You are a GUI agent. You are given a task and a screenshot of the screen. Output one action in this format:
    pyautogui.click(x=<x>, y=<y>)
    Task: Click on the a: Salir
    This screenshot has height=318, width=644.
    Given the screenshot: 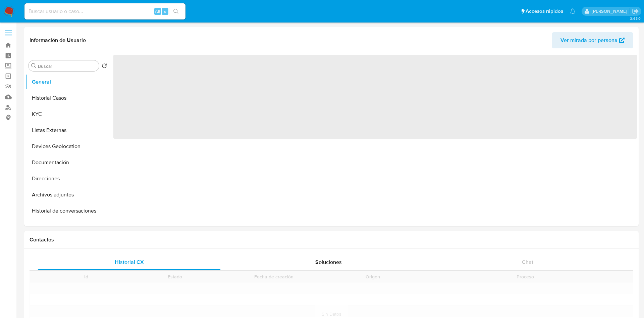 What is the action you would take?
    pyautogui.click(x=636, y=11)
    